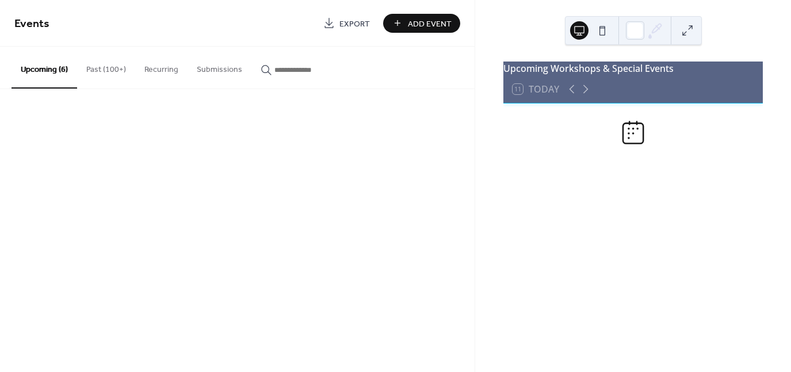 The width and height of the screenshot is (791, 372). What do you see at coordinates (219, 67) in the screenshot?
I see `button: Submissions` at bounding box center [219, 67].